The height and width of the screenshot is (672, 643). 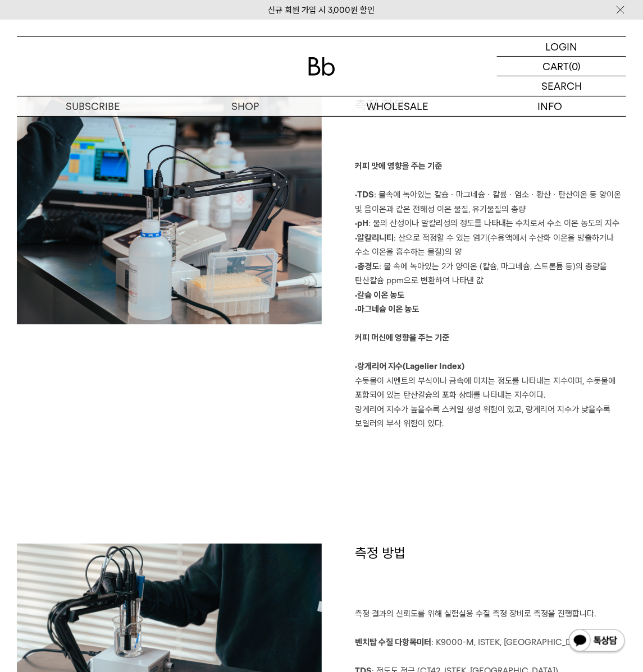 I want to click on a: CART (0), so click(x=561, y=67).